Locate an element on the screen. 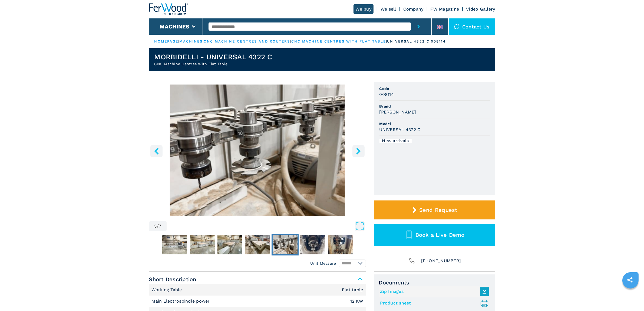 Image resolution: width=644 pixels, height=311 pixels. a: Video Gallery is located at coordinates (480, 9).